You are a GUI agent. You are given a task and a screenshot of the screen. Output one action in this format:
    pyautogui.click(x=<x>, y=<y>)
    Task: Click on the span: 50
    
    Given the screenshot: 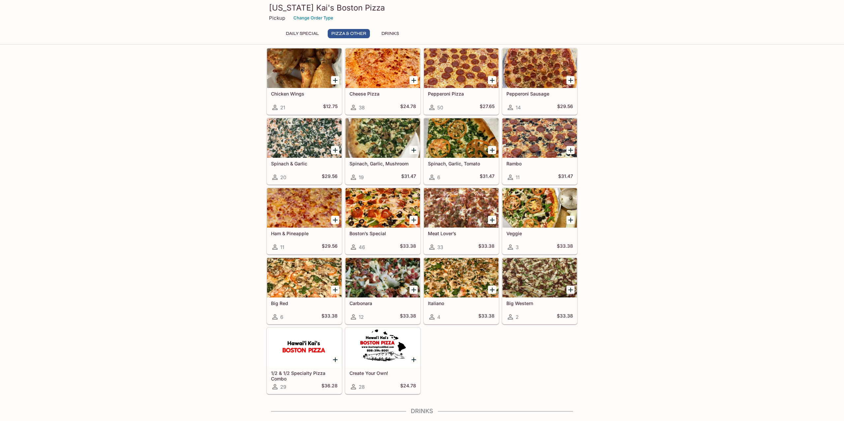 What is the action you would take?
    pyautogui.click(x=440, y=108)
    